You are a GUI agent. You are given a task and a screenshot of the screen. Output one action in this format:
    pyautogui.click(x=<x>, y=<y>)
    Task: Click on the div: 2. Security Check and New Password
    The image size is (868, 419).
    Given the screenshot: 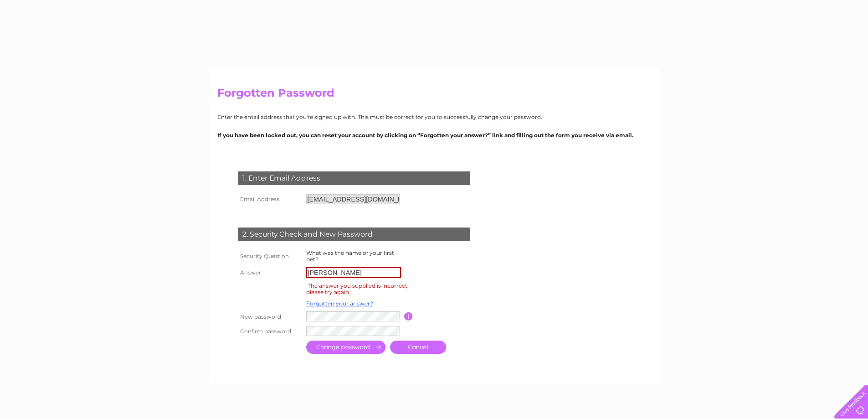 What is the action you would take?
    pyautogui.click(x=354, y=234)
    